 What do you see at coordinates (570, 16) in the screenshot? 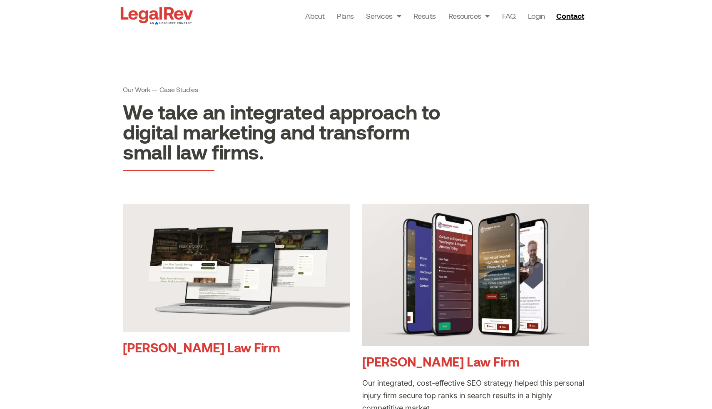
I see `span: Contact` at bounding box center [570, 16].